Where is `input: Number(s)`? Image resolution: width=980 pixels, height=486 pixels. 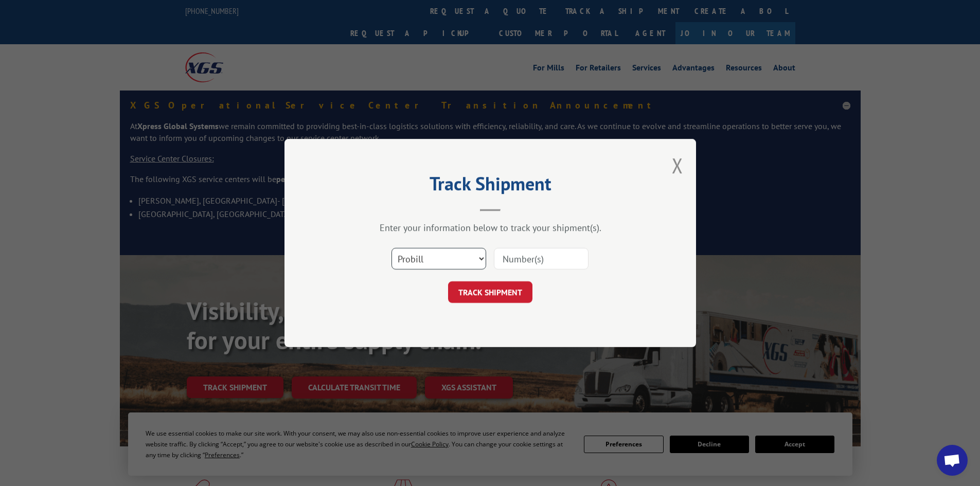 input: Number(s) is located at coordinates (541, 258).